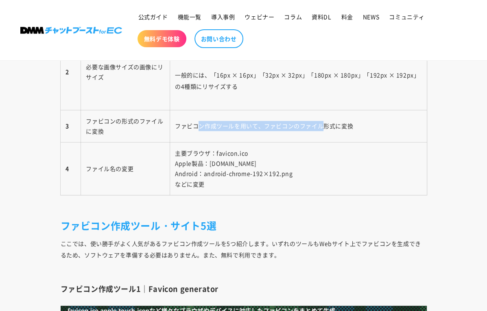 This screenshot has height=311, width=487. Describe the element at coordinates (223, 17) in the screenshot. I see `a: 導入事例` at that location.